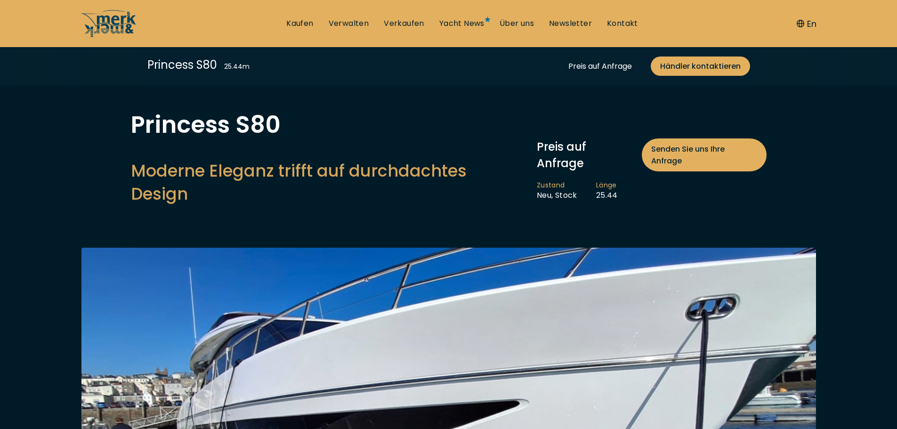  I want to click on div: 25.44 m, so click(237, 66).